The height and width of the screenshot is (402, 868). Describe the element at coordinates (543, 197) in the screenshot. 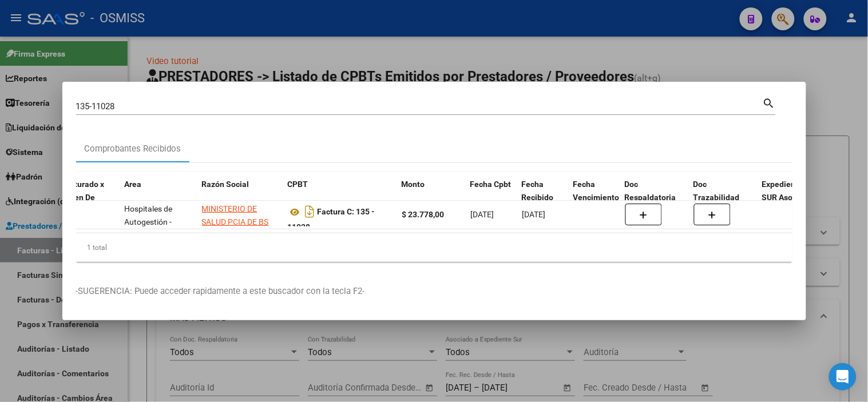

I see `datatable-header-cell: Fecha Recibido` at that location.